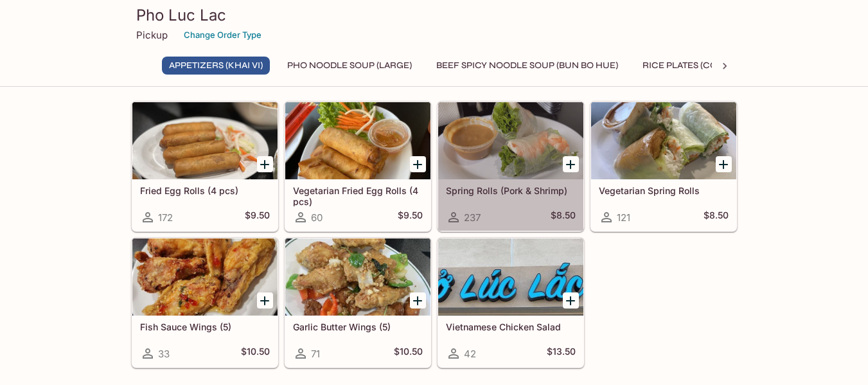  What do you see at coordinates (358, 277) in the screenshot?
I see `div: Garlic Butter Wings (5)` at bounding box center [358, 277].